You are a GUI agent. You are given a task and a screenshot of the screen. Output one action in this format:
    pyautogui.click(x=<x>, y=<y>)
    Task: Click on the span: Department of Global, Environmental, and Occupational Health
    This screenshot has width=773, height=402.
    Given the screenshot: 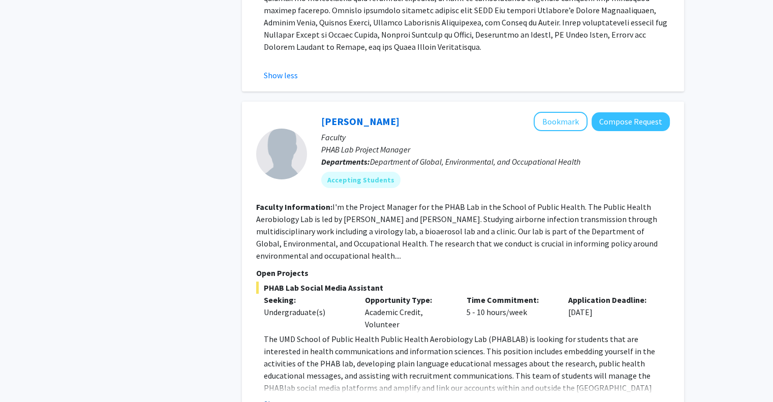 What is the action you would take?
    pyautogui.click(x=475, y=162)
    